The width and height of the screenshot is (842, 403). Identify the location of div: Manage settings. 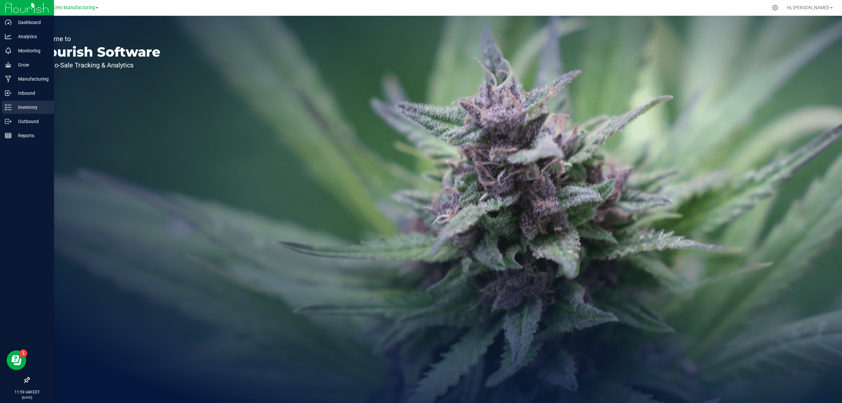
(775, 8).